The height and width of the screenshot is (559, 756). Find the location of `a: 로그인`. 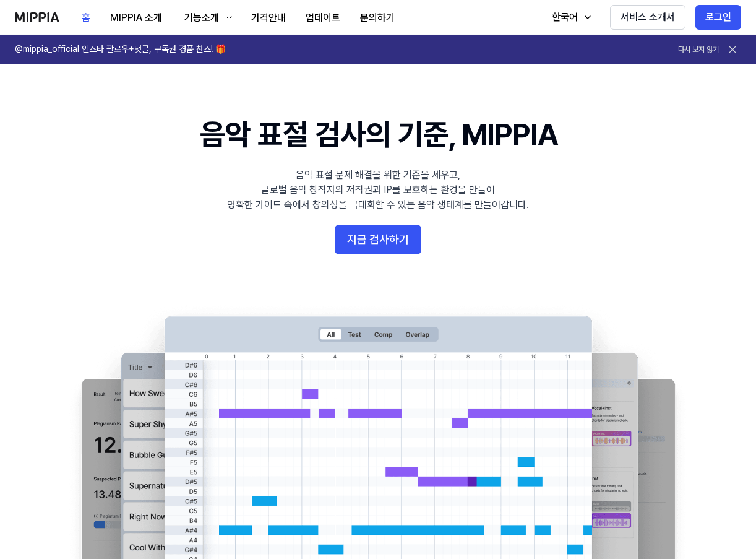

a: 로그인 is located at coordinates (718, 17).